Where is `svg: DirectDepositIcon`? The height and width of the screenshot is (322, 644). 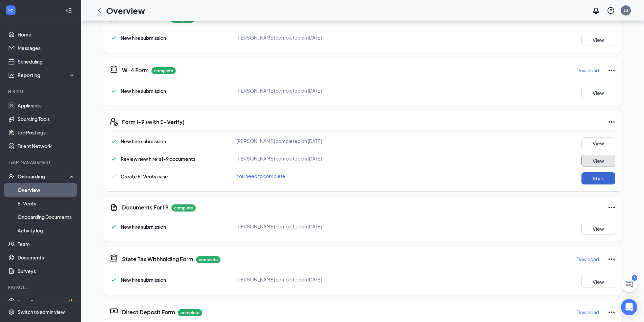 svg: DirectDepositIcon is located at coordinates (114, 311).